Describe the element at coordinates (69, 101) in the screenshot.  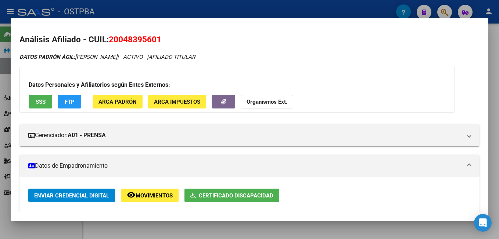
I see `button: FTP` at that location.